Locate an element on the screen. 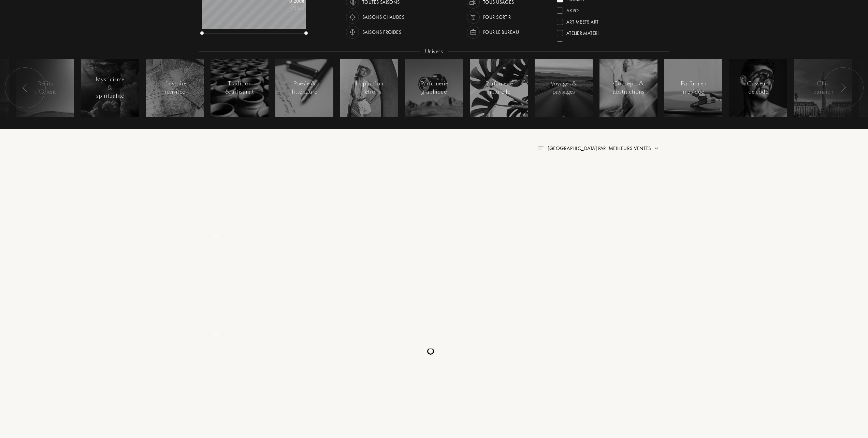  div: Akro is located at coordinates (572, 9).